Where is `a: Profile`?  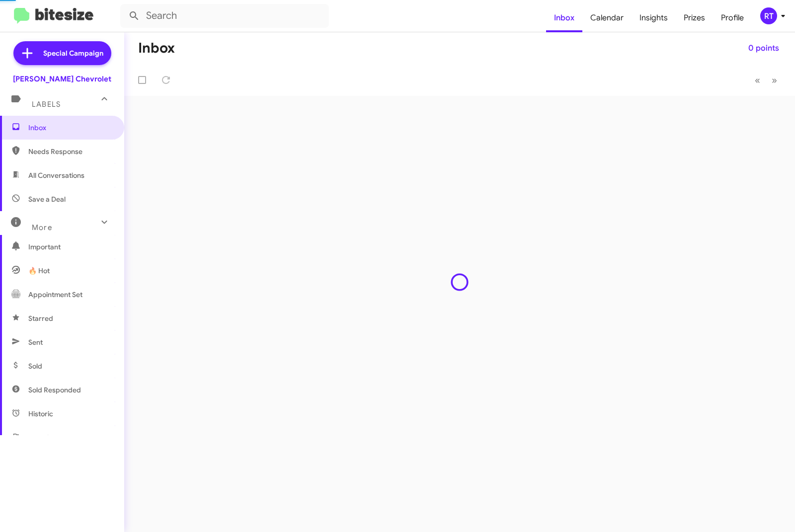
a: Profile is located at coordinates (733, 18).